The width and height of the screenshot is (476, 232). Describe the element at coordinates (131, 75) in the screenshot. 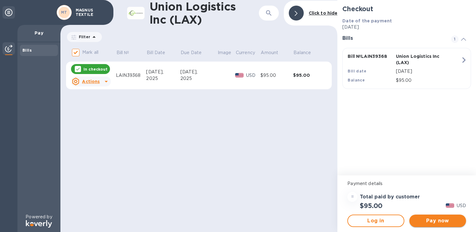

I see `div: LAIN39368` at that location.